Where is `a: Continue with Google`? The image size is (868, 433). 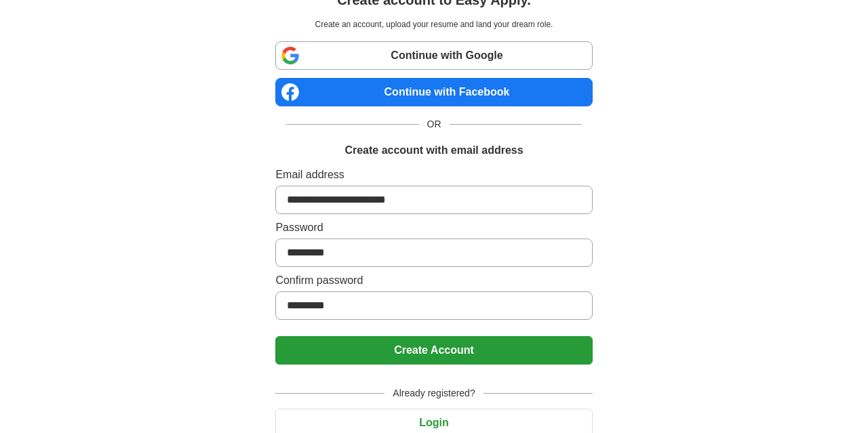 a: Continue with Google is located at coordinates (433, 56).